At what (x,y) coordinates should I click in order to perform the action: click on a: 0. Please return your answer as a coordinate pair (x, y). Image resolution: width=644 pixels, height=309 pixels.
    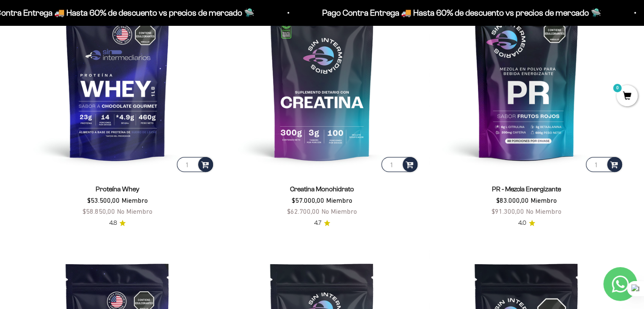
    Looking at the image, I should click on (627, 97).